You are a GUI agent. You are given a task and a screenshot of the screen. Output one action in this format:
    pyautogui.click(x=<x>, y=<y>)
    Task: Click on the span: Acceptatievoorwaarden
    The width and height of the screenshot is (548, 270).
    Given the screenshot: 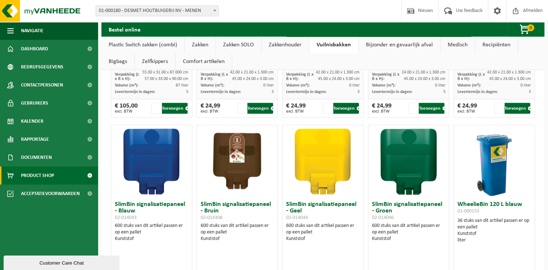 What is the action you would take?
    pyautogui.click(x=50, y=194)
    